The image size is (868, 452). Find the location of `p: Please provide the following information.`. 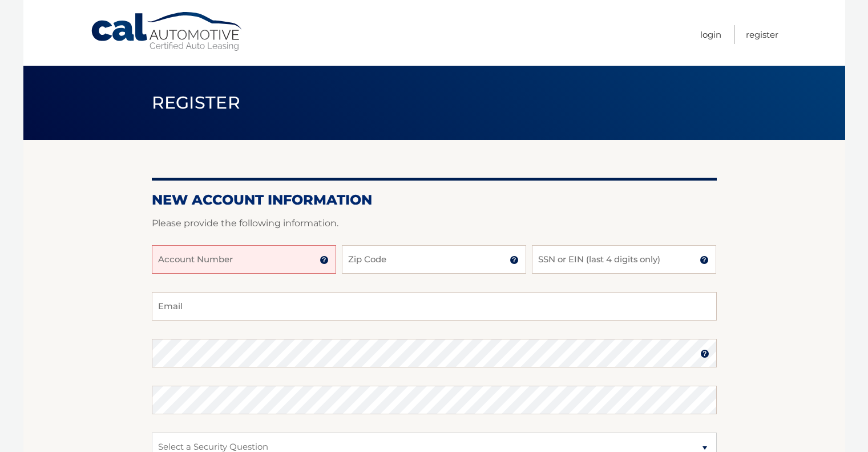

p: Please provide the following information. is located at coordinates (434, 223).